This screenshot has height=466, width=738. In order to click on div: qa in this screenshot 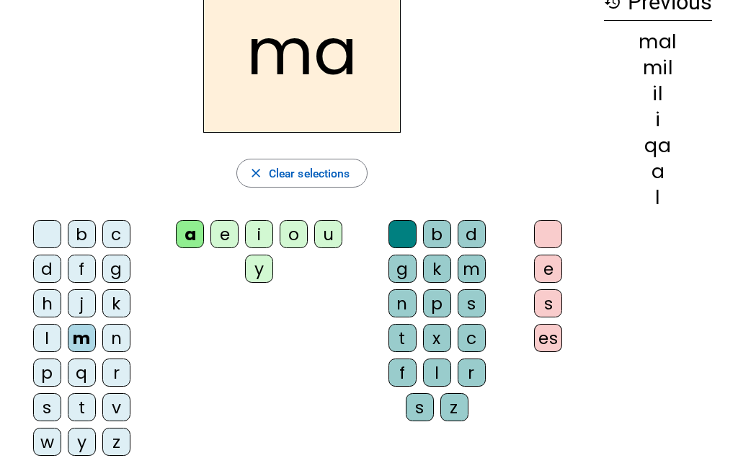, I will do `click(658, 145)`.